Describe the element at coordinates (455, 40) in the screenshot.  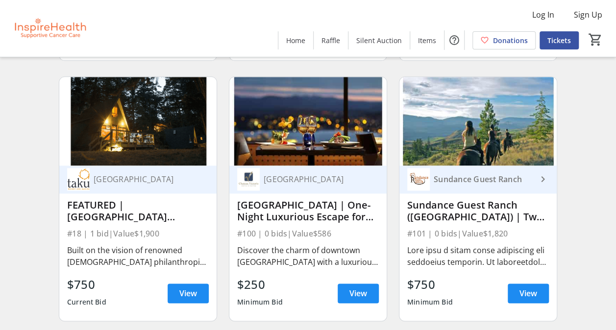
I see `button: Help` at that location.